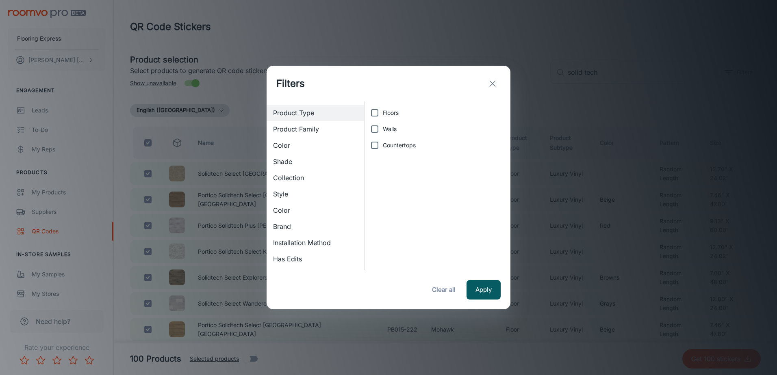 The image size is (777, 375). What do you see at coordinates (493, 84) in the screenshot?
I see `button: exit` at bounding box center [493, 84].